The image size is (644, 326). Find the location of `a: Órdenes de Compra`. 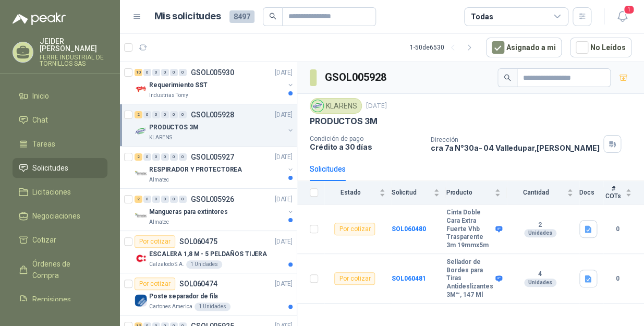

a: Órdenes de Compra is located at coordinates (60, 269).